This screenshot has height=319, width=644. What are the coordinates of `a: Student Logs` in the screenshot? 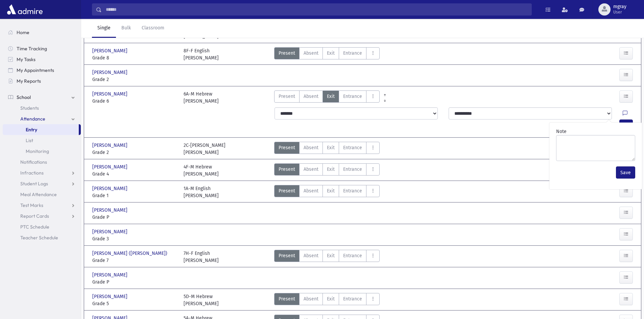 It's located at (41, 184).